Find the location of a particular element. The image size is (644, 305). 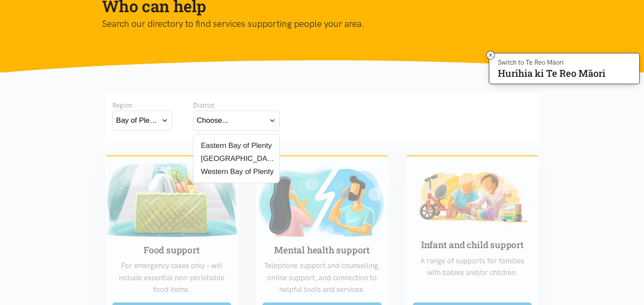

p: Switch to Te Reo Māori is located at coordinates (552, 62).